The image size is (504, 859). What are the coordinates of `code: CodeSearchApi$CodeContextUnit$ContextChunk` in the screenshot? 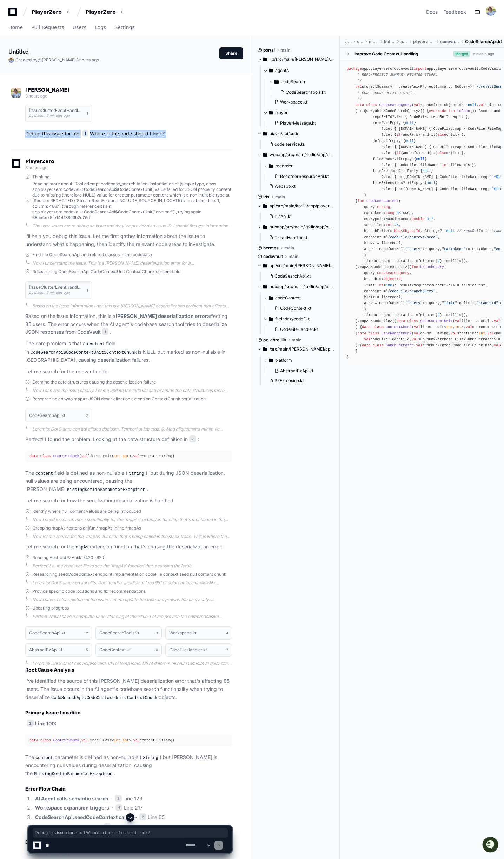 It's located at (84, 352).